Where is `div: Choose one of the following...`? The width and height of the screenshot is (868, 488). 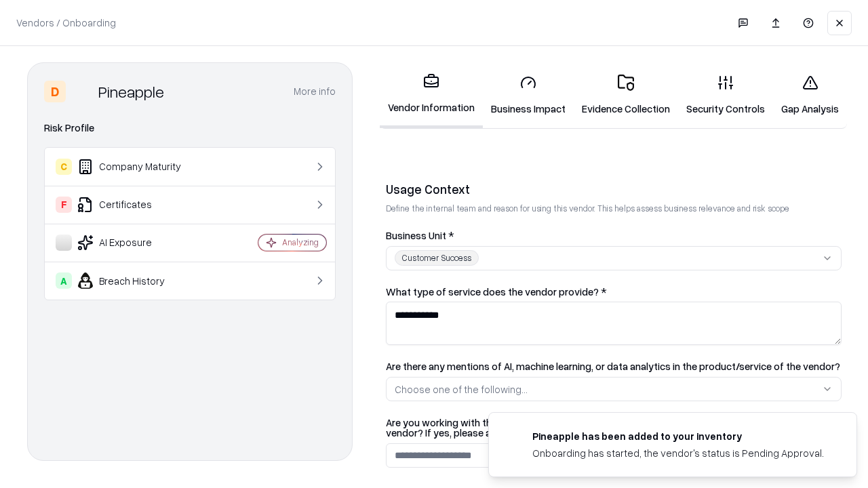
div: Choose one of the following... is located at coordinates (461, 389).